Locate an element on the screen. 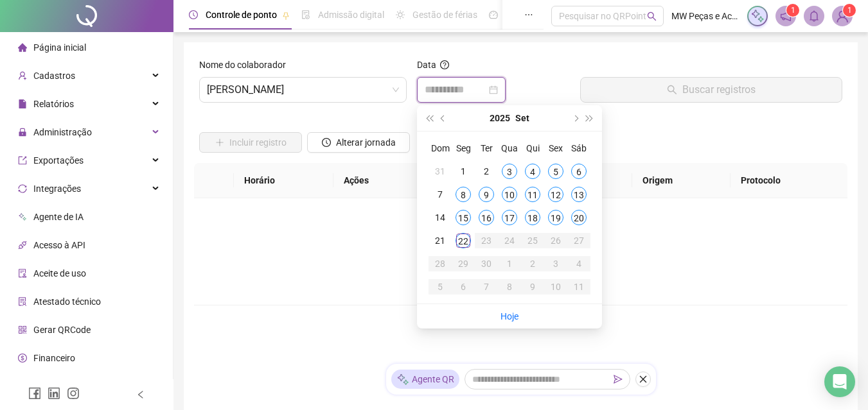 Image resolution: width=868 pixels, height=410 pixels. div: 29 is located at coordinates (464, 264).